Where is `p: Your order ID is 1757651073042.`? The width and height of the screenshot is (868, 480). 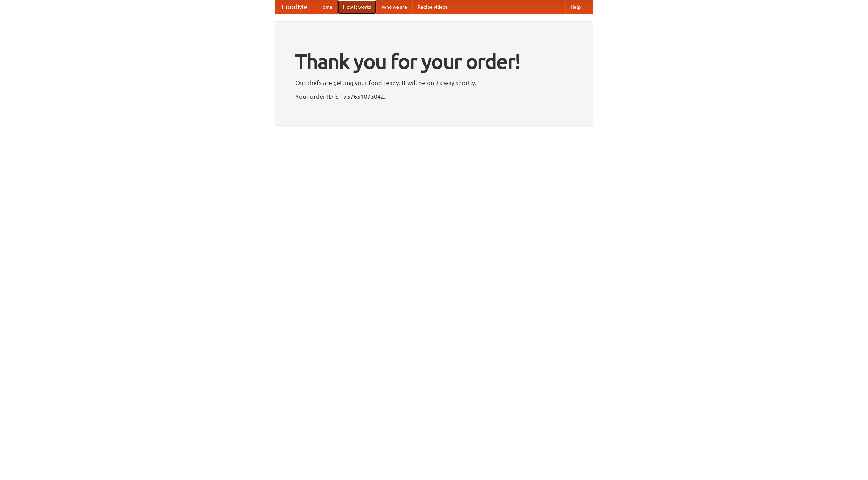
p: Your order ID is 1757651073042. is located at coordinates (434, 96).